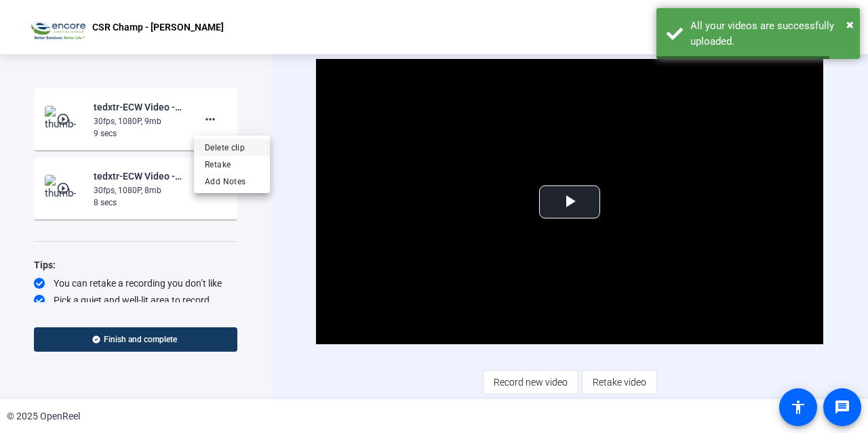 The image size is (868, 433). Describe the element at coordinates (232, 165) in the screenshot. I see `span: Retake` at that location.